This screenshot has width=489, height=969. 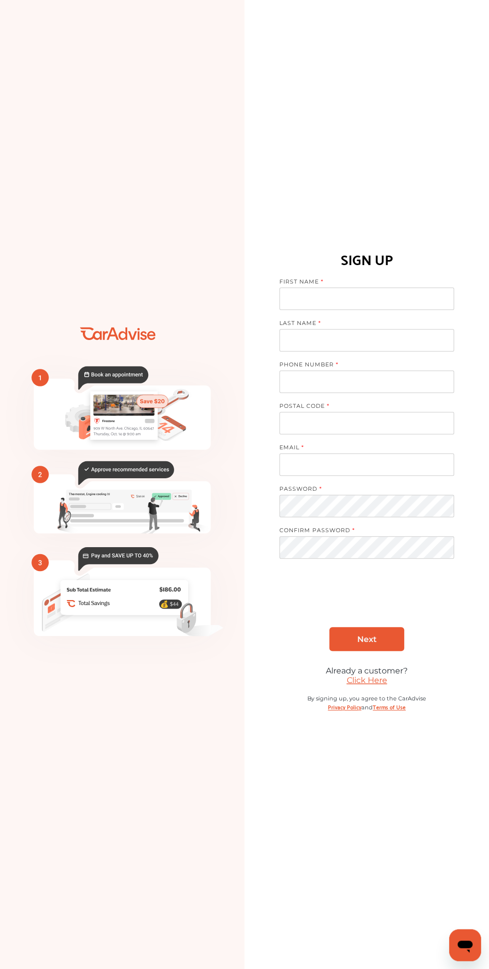 What do you see at coordinates (367, 639) in the screenshot?
I see `a: Next` at bounding box center [367, 639].